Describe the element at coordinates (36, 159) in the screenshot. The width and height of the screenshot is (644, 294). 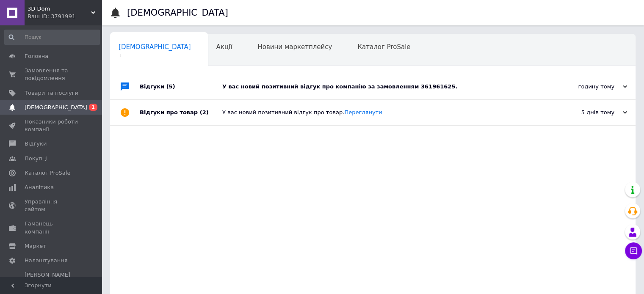
I see `span: Покупці` at that location.